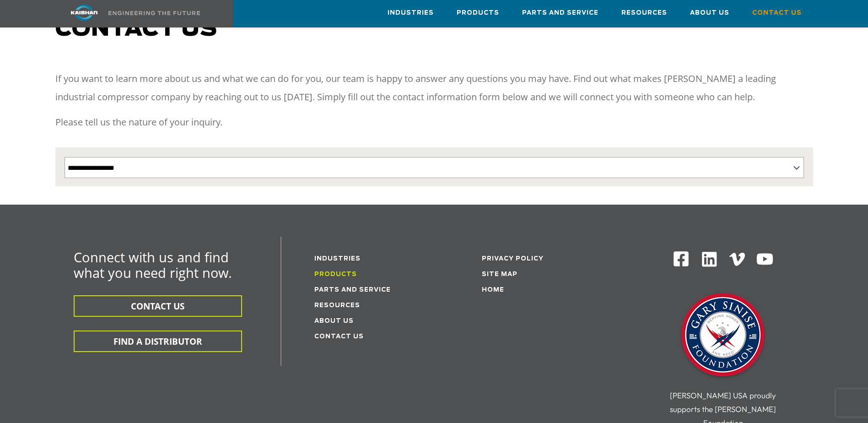 Image resolution: width=868 pixels, height=423 pixels. I want to click on button: CONTACT US, so click(158, 306).